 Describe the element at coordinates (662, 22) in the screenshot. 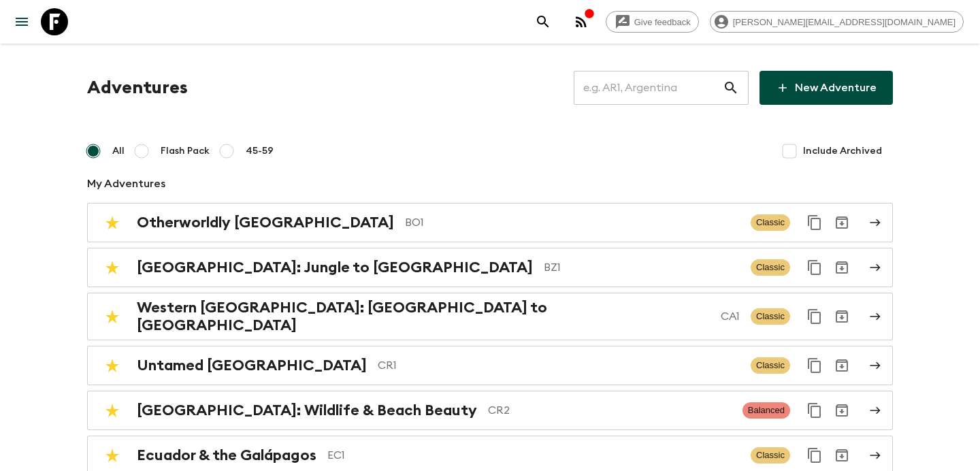

I see `span: Give feedback` at that location.